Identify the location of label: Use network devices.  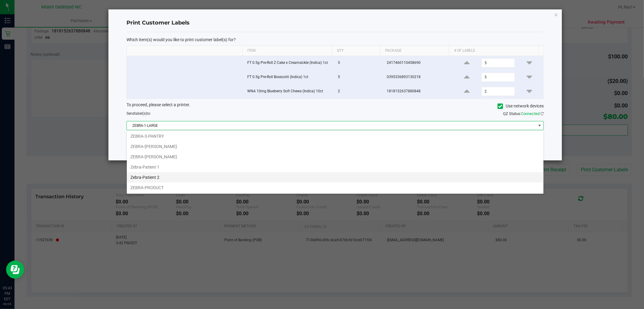
(521, 106).